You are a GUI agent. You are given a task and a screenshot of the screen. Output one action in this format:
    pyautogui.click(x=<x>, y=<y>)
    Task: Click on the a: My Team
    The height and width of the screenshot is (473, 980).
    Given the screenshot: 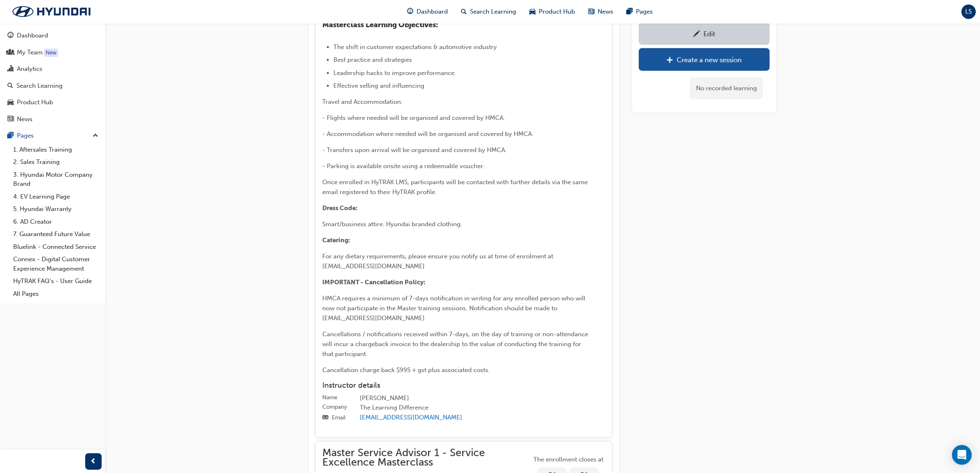 What is the action you would take?
    pyautogui.click(x=52, y=52)
    